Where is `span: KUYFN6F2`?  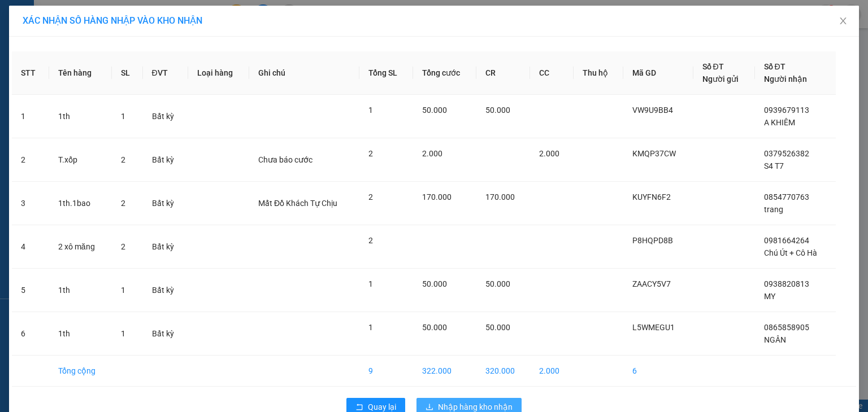 span: KUYFN6F2 is located at coordinates (652, 197).